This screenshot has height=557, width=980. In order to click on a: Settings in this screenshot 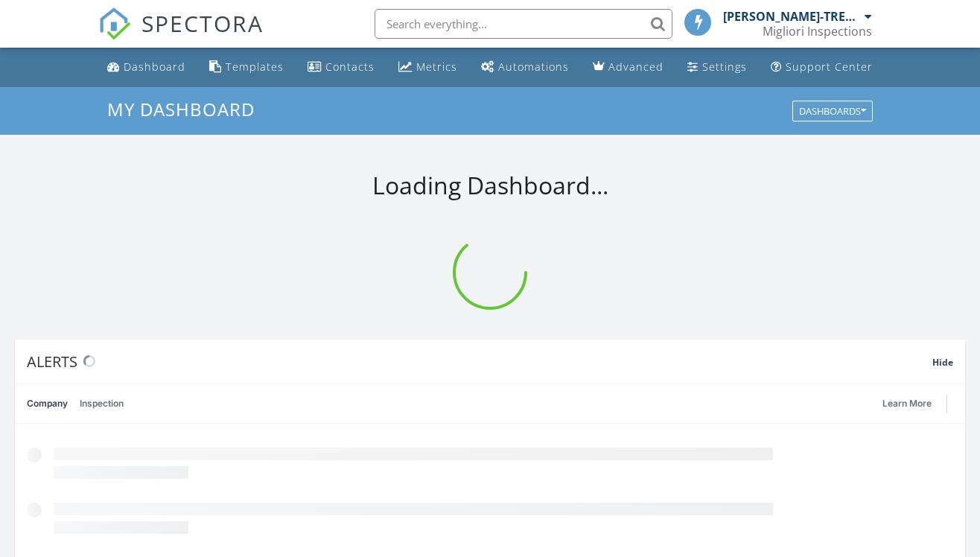, I will do `click(717, 67)`.